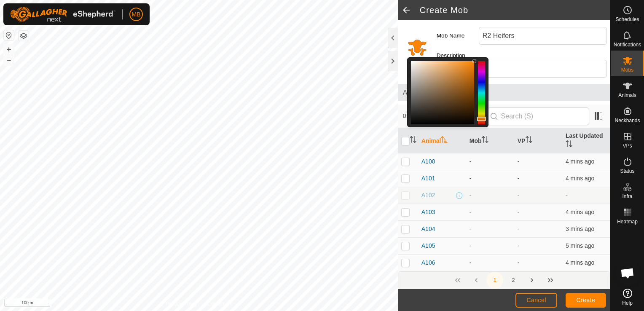  Describe the element at coordinates (23, 36) in the screenshot. I see `button: Map Layers` at that location.